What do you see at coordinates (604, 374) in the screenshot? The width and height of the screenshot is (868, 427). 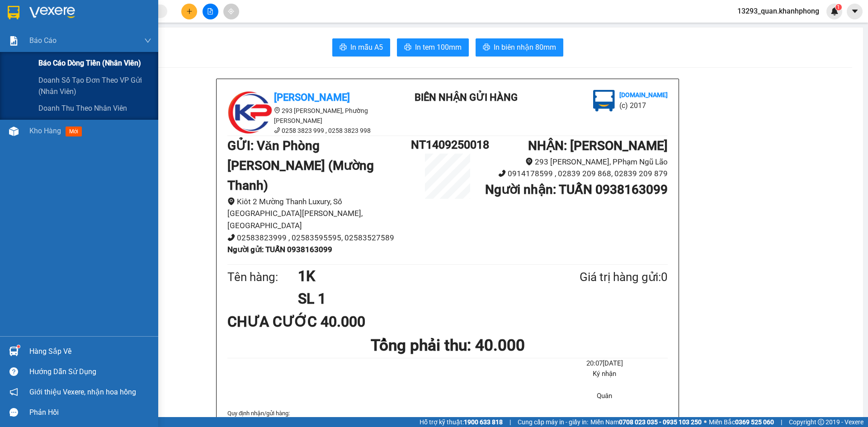 I see `li: Ký nhận` at bounding box center [604, 374].